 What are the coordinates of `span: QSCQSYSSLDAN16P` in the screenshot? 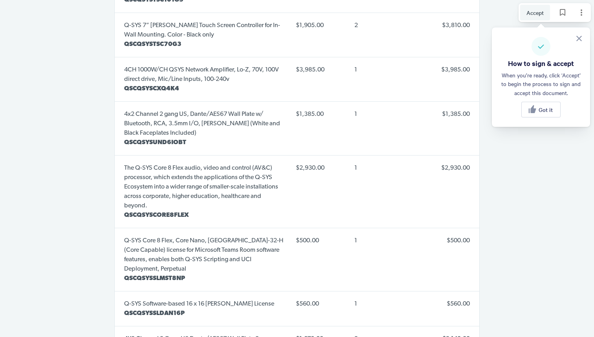 It's located at (154, 313).